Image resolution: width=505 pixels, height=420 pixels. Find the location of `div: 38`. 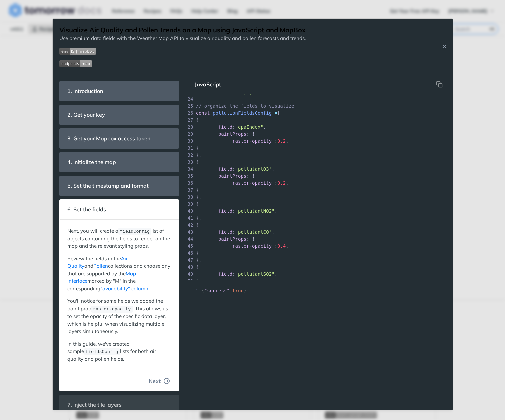

div: 38 is located at coordinates (190, 197).